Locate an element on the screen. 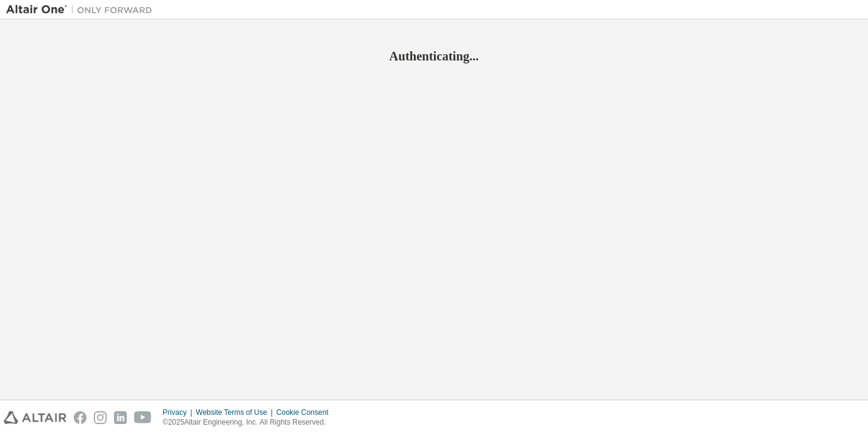 This screenshot has height=435, width=868. img: facebook.svg is located at coordinates (80, 417).